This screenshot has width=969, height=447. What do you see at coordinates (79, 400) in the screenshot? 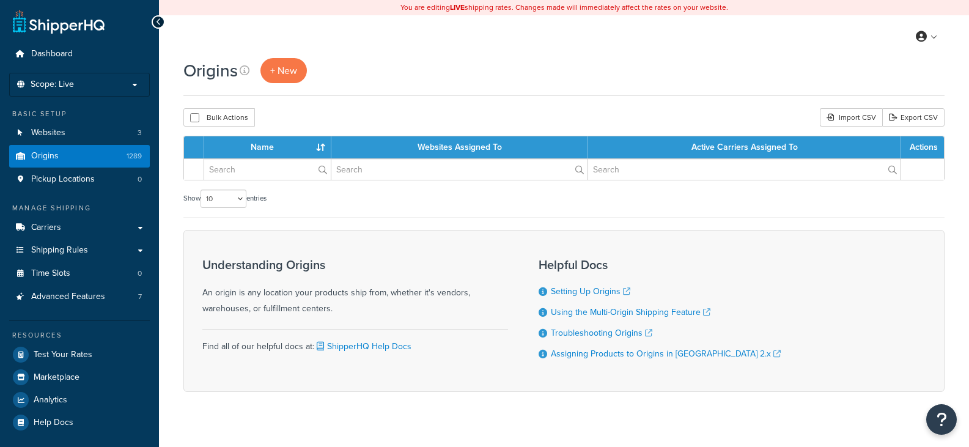
I see `li: Analytics` at bounding box center [79, 400].